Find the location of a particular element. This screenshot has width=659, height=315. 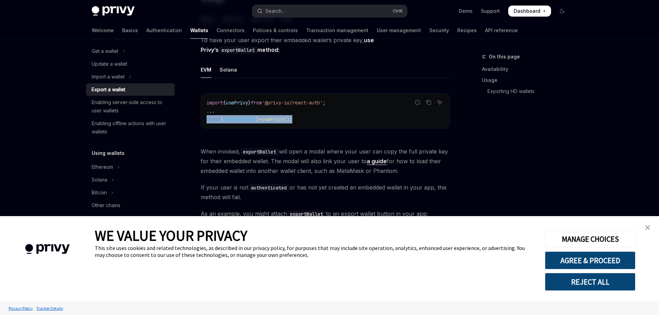

button: REJECT ALL is located at coordinates (590, 282).